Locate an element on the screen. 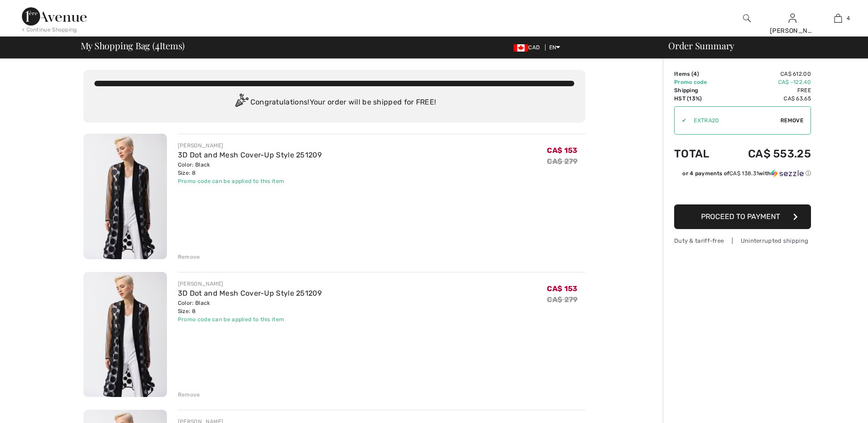 The image size is (868, 423). img: My Info is located at coordinates (792, 18).